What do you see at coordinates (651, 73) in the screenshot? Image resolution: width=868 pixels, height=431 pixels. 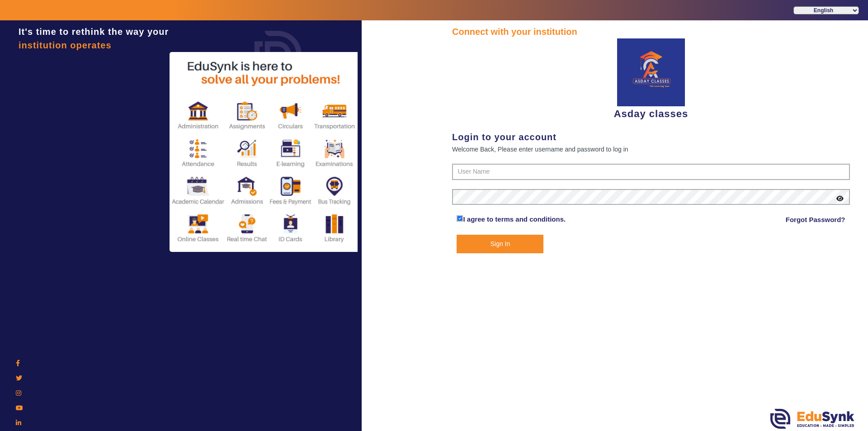 I see `img: 6c26f0c6-1b4f-4b8f-9f13-0669d385e8b7` at bounding box center [651, 73].